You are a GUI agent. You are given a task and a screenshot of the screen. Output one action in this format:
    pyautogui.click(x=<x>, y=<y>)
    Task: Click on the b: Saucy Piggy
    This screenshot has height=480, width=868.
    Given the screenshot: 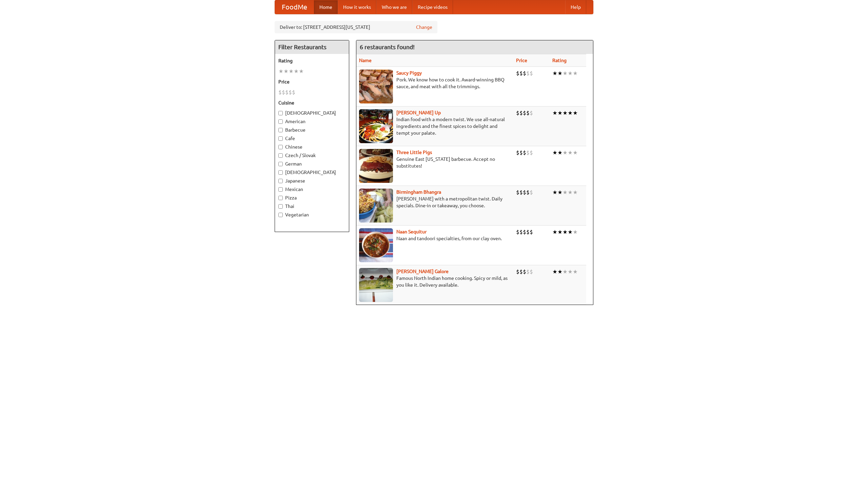 What is the action you would take?
    pyautogui.click(x=409, y=73)
    